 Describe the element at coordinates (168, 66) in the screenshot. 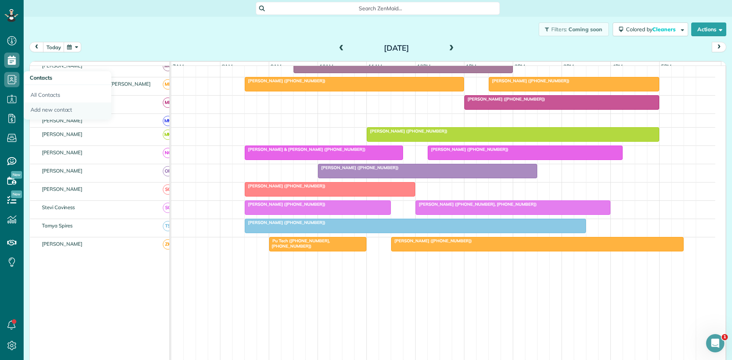

I see `span: MG` at that location.